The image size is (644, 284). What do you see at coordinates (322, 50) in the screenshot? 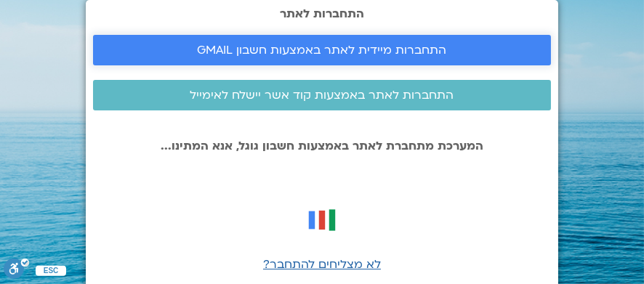
I see `span: התחברות מיידית לאתר באמצעות חשבון GMAIL` at bounding box center [322, 50].